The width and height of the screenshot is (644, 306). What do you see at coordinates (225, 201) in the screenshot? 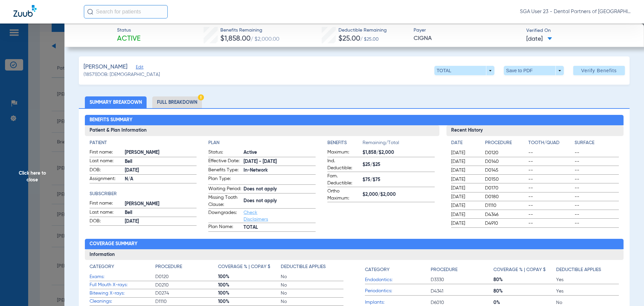
I see `span: Missing Tooth Clause:` at bounding box center [225, 201].